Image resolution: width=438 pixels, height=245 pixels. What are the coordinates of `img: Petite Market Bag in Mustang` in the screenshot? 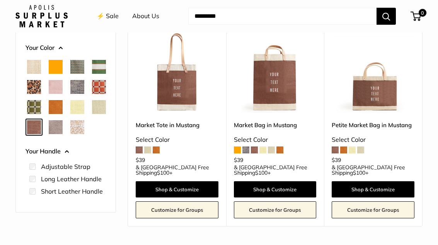 It's located at (373, 71).